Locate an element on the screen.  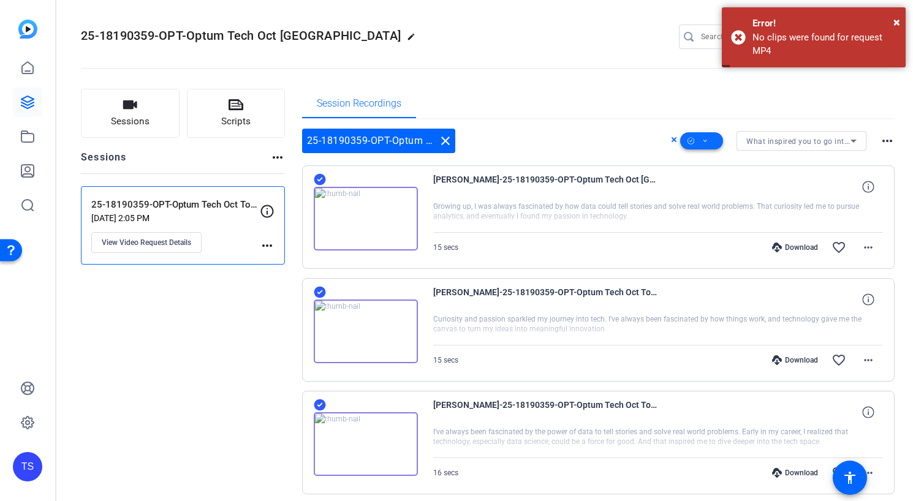
span: Session Recordings is located at coordinates (359, 104).